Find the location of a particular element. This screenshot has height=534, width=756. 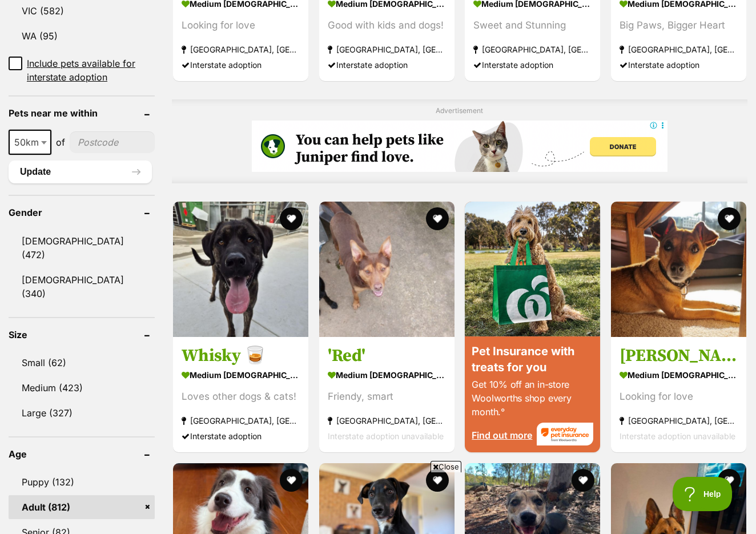

a: Large (327) is located at coordinates (82, 413).